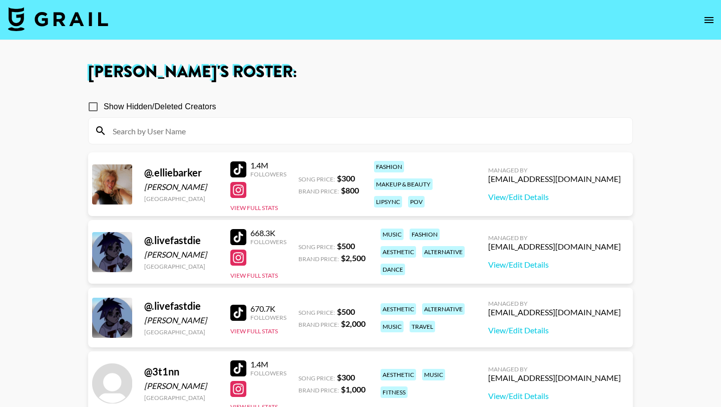 The height and width of the screenshot is (407, 721). I want to click on strong: $ 800, so click(350, 190).